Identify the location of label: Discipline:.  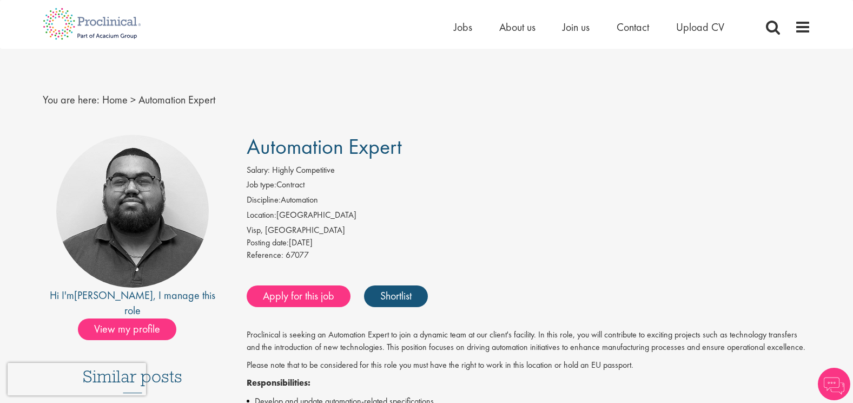
(263, 200).